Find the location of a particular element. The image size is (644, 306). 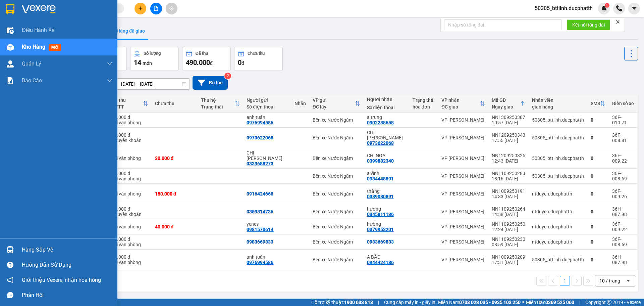

button: Hàng đã giao is located at coordinates (131, 31).